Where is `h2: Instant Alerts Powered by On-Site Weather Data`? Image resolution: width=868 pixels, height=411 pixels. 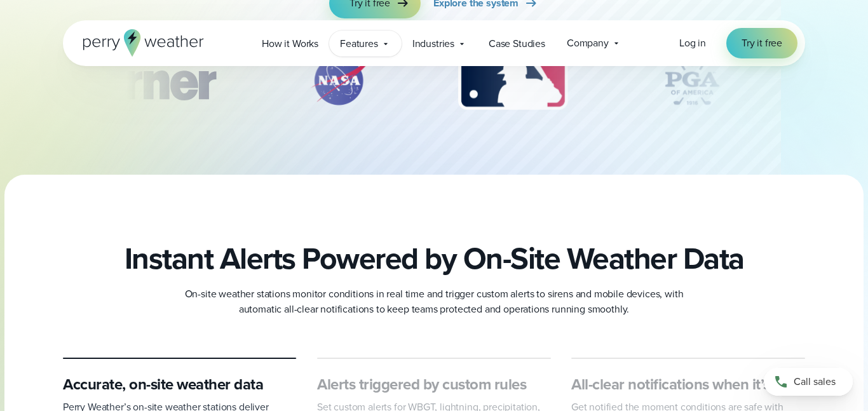 h2: Instant Alerts Powered by On-Site Weather Data is located at coordinates (434, 259).